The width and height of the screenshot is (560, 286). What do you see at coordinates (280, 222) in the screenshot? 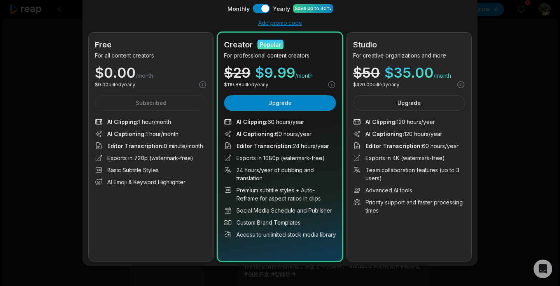
I see `li: Custom Brand Templates` at bounding box center [280, 222].